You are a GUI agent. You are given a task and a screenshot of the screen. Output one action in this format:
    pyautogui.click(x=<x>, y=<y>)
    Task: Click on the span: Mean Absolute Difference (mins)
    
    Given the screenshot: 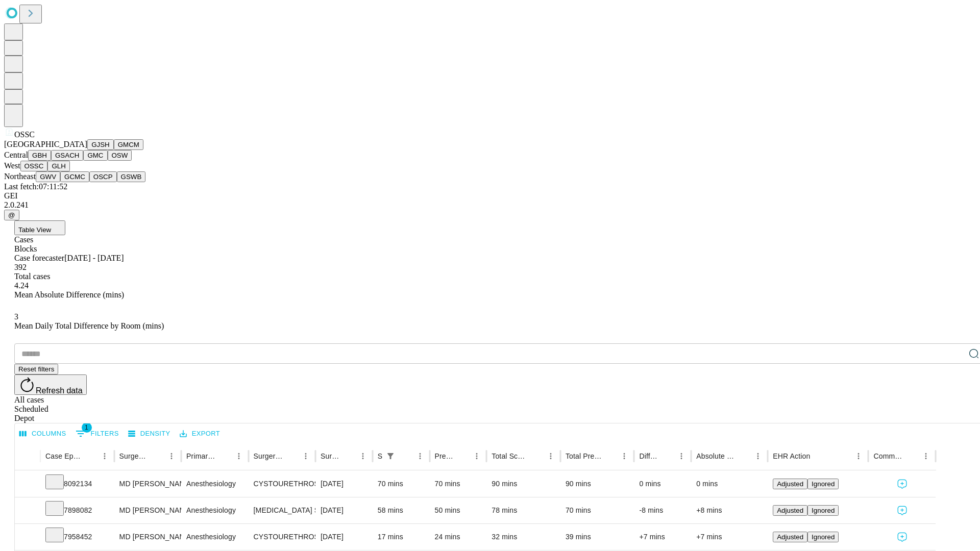 What is the action you would take?
    pyautogui.click(x=69, y=294)
    